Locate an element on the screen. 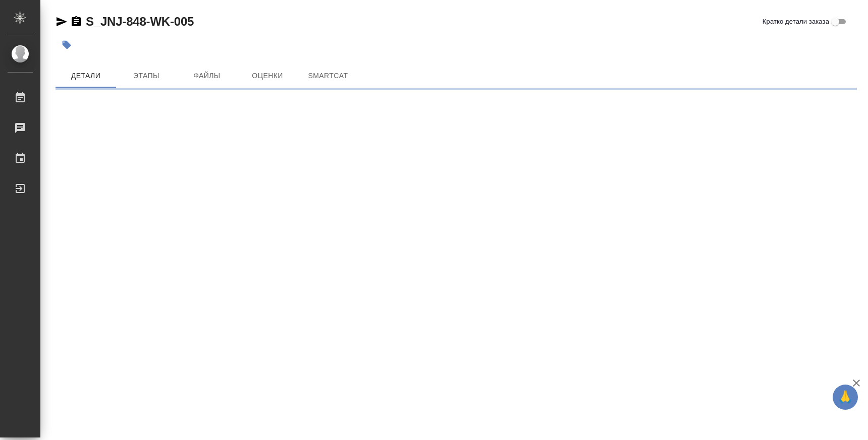  span: Детали is located at coordinates (86, 76).